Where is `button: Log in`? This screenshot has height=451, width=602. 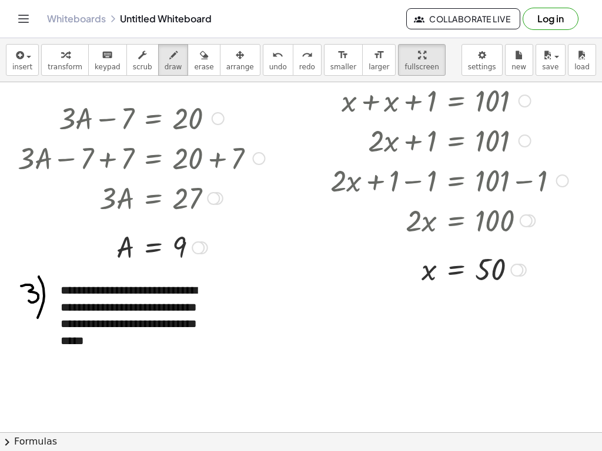
button: Log in is located at coordinates (550, 19).